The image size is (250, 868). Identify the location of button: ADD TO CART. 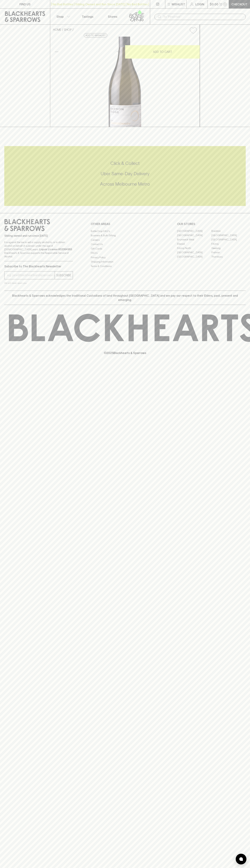
(163, 52).